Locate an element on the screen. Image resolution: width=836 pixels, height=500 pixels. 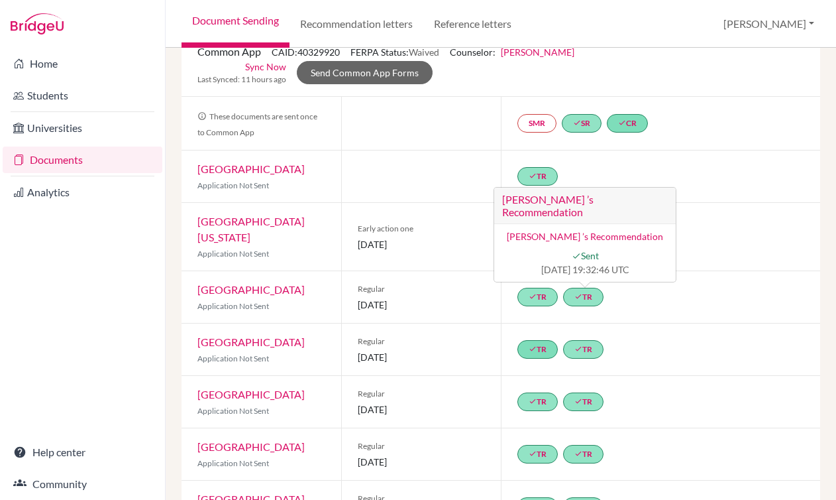
span: Last Synced: 11 hours ago is located at coordinates (242, 79).